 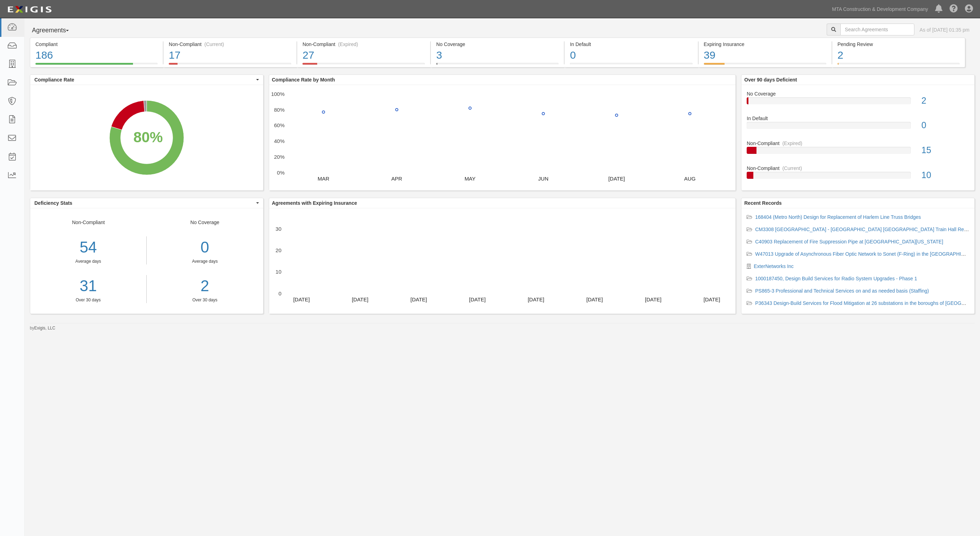 What do you see at coordinates (323, 178) in the screenshot?
I see `text: MAR` at bounding box center [323, 178].